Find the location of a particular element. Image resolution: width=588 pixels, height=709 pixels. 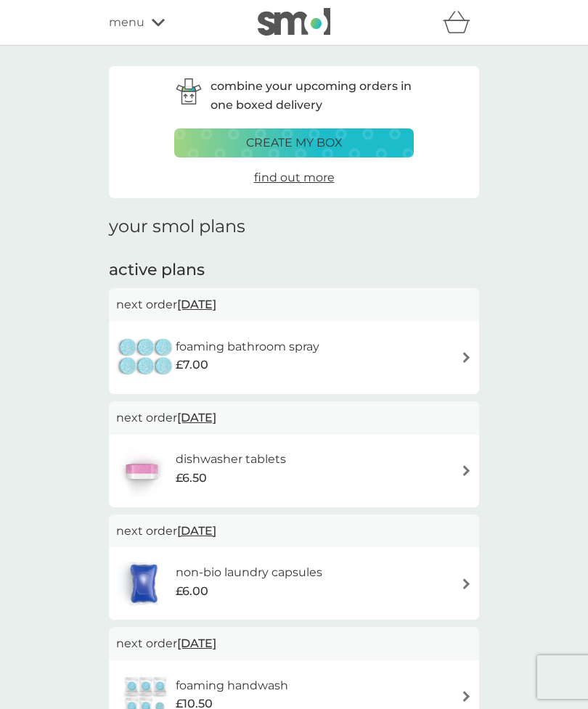

h6: foaming bathroom spray is located at coordinates (247, 347).